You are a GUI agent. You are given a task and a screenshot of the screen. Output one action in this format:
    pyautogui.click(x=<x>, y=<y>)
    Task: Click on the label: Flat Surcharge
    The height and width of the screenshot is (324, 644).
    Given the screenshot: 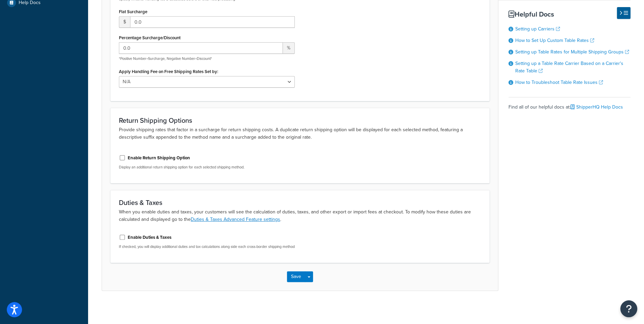 What is the action you would take?
    pyautogui.click(x=133, y=11)
    